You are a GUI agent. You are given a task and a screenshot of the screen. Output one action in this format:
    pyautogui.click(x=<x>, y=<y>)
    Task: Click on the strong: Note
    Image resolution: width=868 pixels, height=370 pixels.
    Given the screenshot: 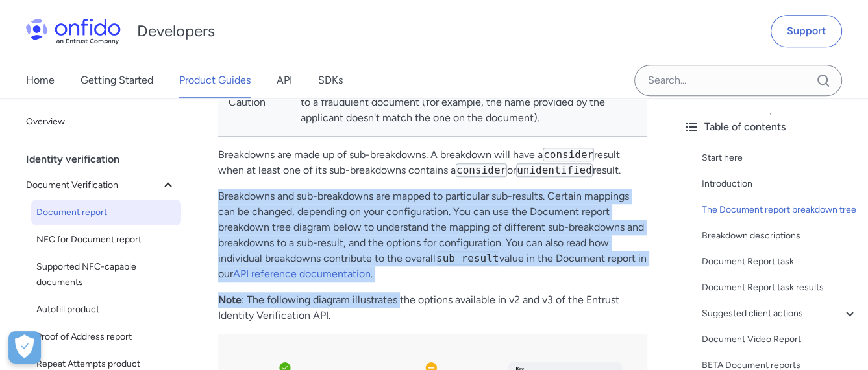 What is the action you would take?
    pyautogui.click(x=230, y=299)
    